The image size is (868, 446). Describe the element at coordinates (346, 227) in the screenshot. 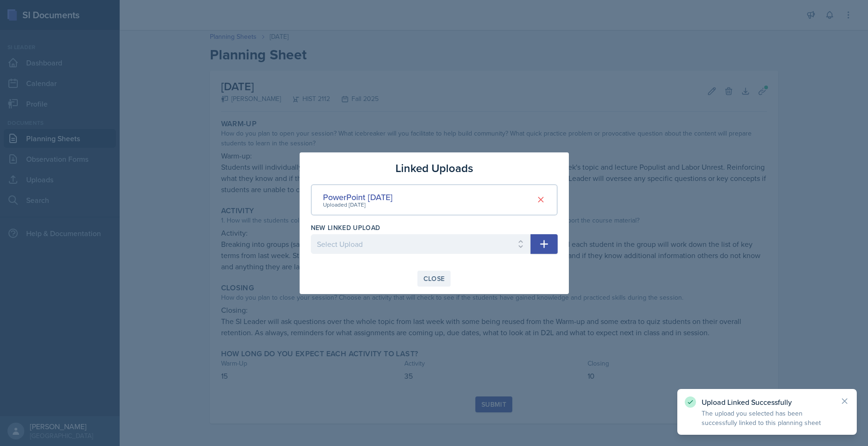

I see `label: New Linked Upload` at that location.